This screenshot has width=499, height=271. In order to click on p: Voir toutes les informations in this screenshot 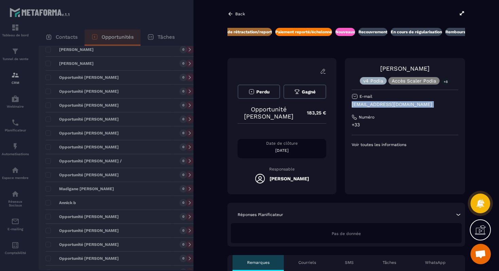, I will do `click(405, 145)`.